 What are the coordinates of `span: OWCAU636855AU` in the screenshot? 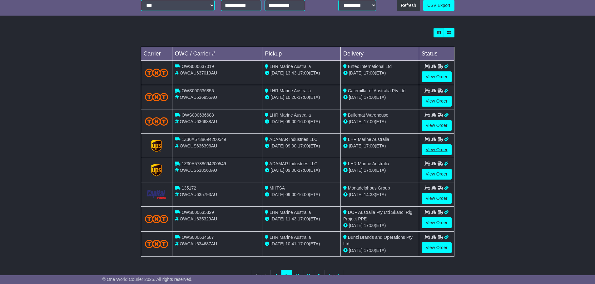 It's located at (198, 97).